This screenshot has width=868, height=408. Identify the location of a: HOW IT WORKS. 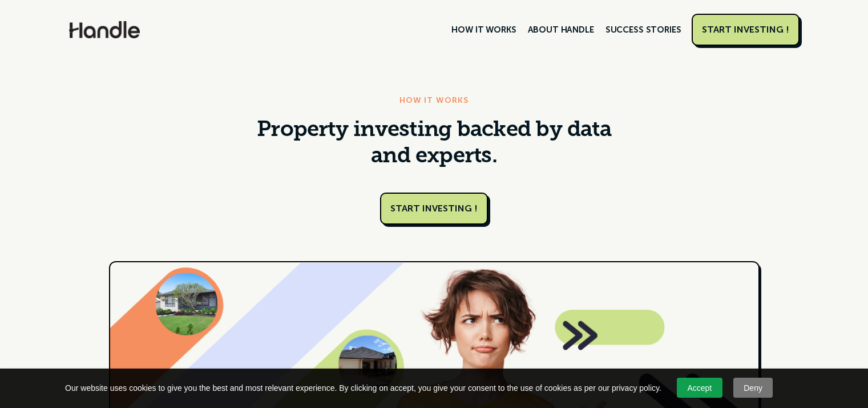
(483, 29).